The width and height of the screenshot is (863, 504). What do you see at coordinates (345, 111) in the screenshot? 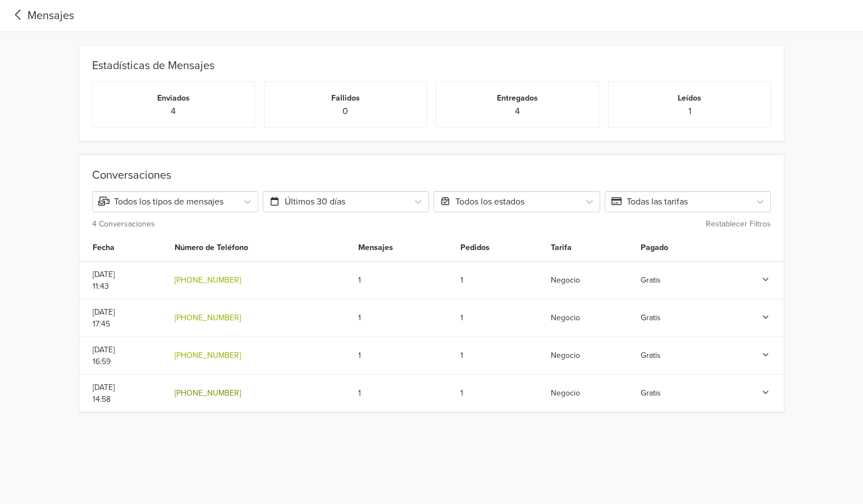
I see `p: 0` at bounding box center [345, 111].